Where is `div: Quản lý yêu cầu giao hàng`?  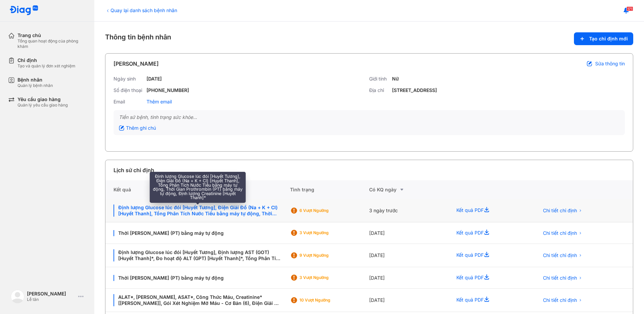
div: Quản lý yêu cầu giao hàng is located at coordinates (42, 105).